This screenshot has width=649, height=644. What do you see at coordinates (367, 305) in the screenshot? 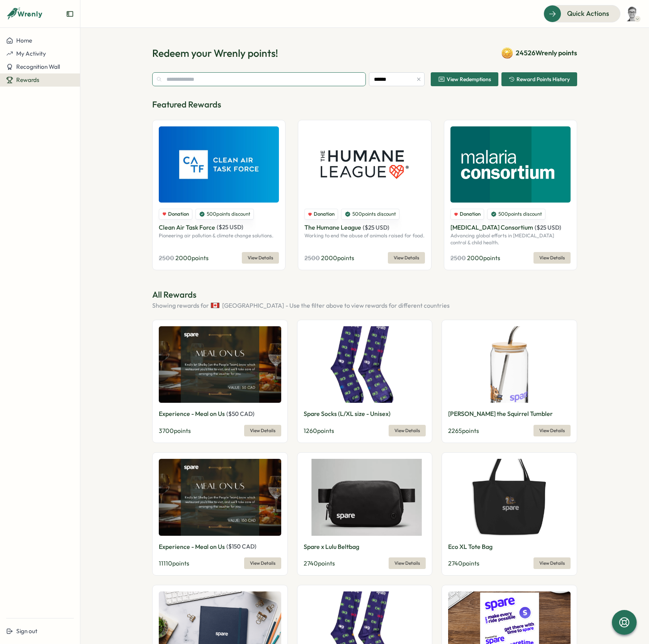
I see `span: - Use the filter above to view rewards for different countries` at bounding box center [367, 305].